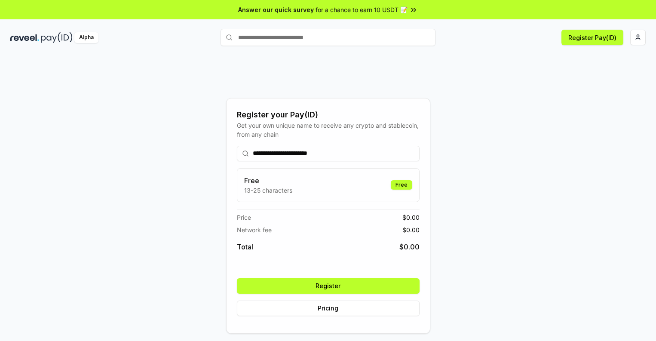  What do you see at coordinates (57, 37) in the screenshot?
I see `img: pay_id` at bounding box center [57, 37].